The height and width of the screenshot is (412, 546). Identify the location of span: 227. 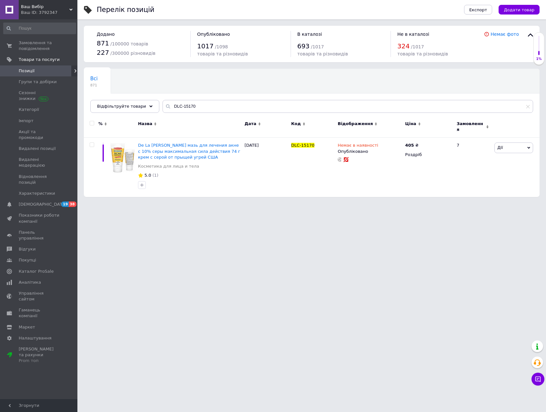
(103, 53).